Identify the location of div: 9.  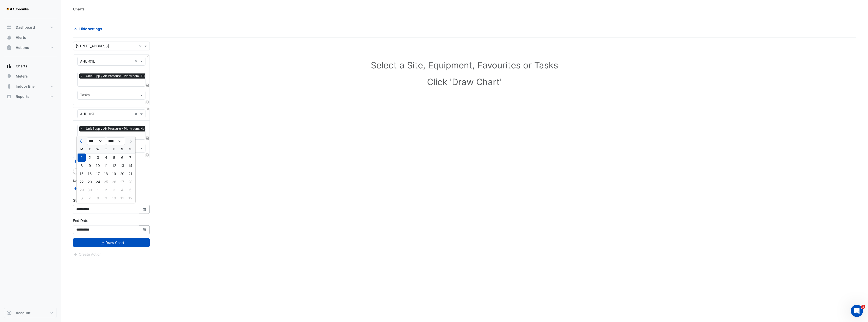
(90, 166).